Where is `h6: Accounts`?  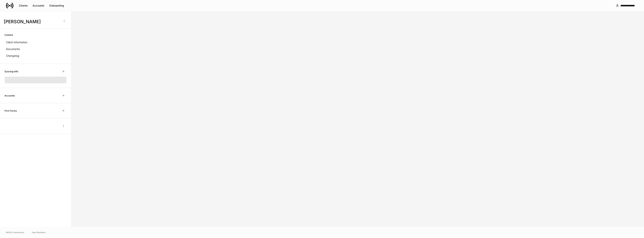 h6: Accounts is located at coordinates (10, 96).